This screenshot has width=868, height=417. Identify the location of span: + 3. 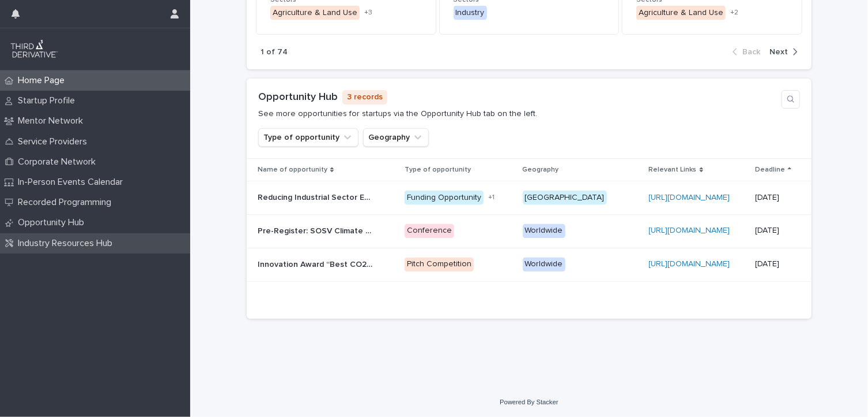
(368, 13).